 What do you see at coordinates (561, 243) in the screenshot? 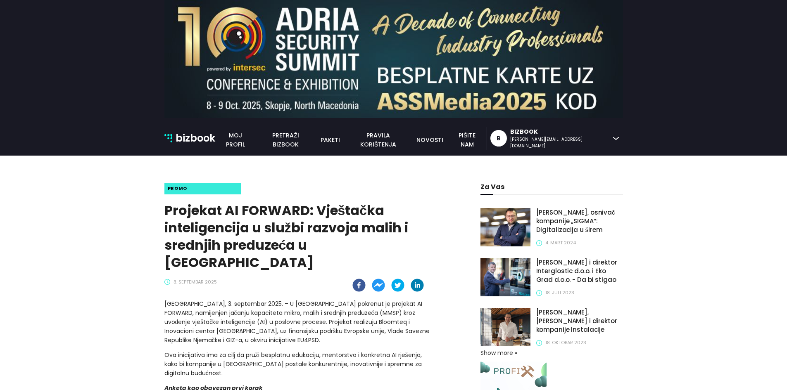
I see `span: 4. mart 2024` at bounding box center [561, 243].